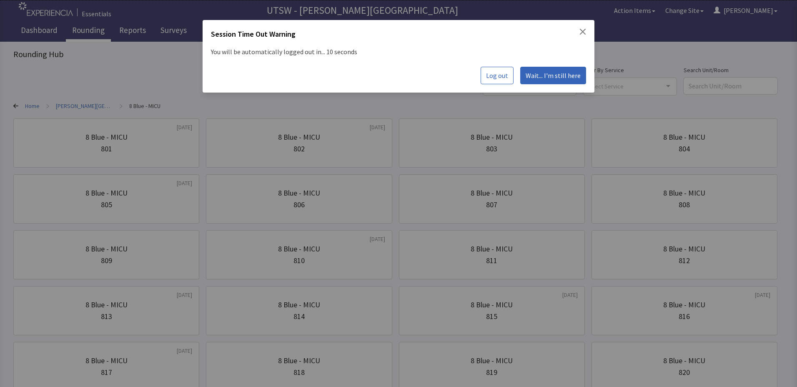  What do you see at coordinates (583, 32) in the screenshot?
I see `button: Close` at bounding box center [583, 32].